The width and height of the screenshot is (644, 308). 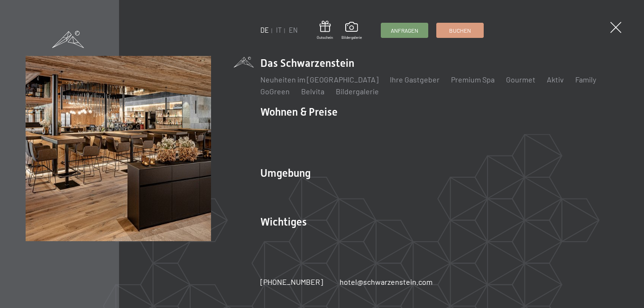 What do you see at coordinates (351, 37) in the screenshot?
I see `span: Bildergalerie` at bounding box center [351, 37].